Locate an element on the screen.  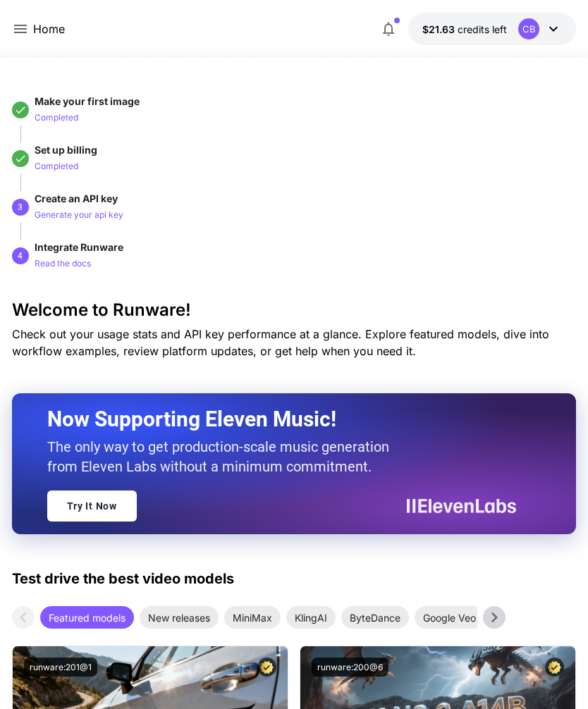
span: Create an API key is located at coordinates (76, 198).